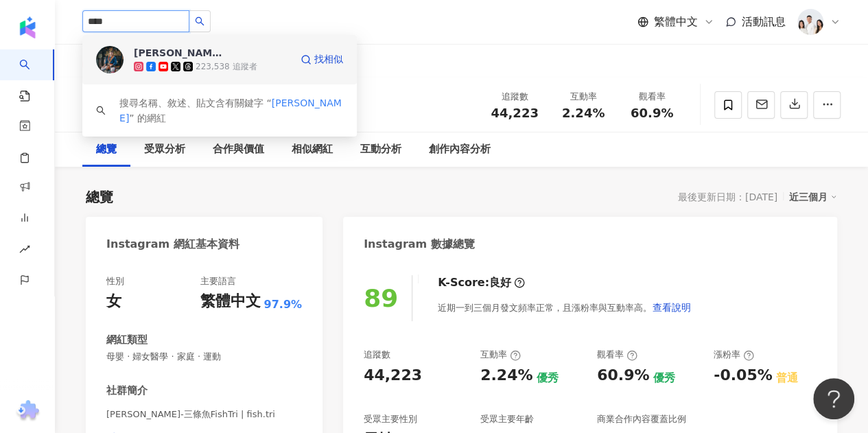 This screenshot has width=868, height=433. Describe the element at coordinates (676, 22) in the screenshot. I see `span: 繁體中文` at that location.